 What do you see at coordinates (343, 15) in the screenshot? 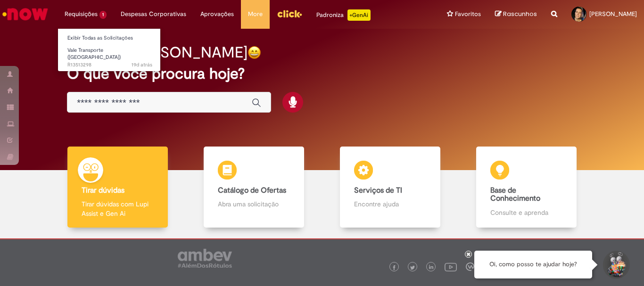
I see `div: Padroniza` at bounding box center [343, 15].